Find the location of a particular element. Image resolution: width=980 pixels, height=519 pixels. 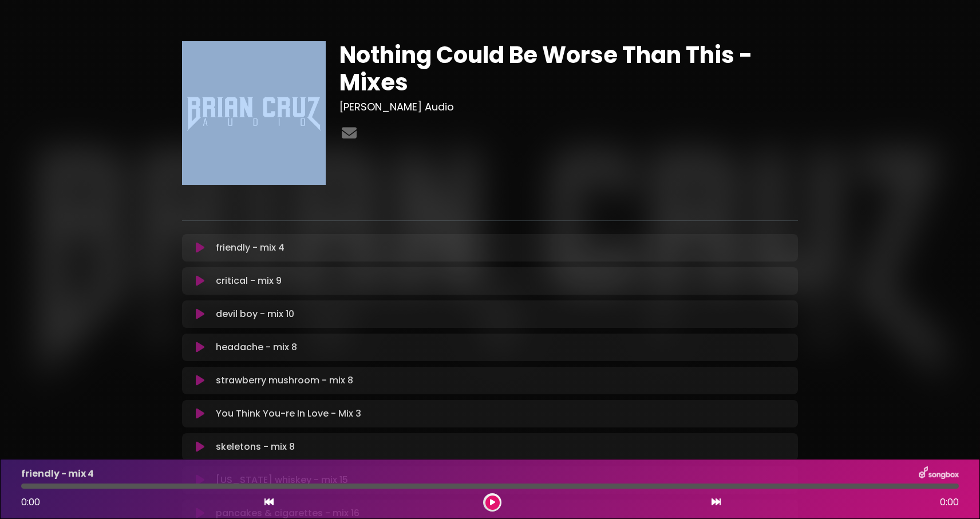

h1: Nothing Could Be Worse Than This - Mixes is located at coordinates (568, 69).